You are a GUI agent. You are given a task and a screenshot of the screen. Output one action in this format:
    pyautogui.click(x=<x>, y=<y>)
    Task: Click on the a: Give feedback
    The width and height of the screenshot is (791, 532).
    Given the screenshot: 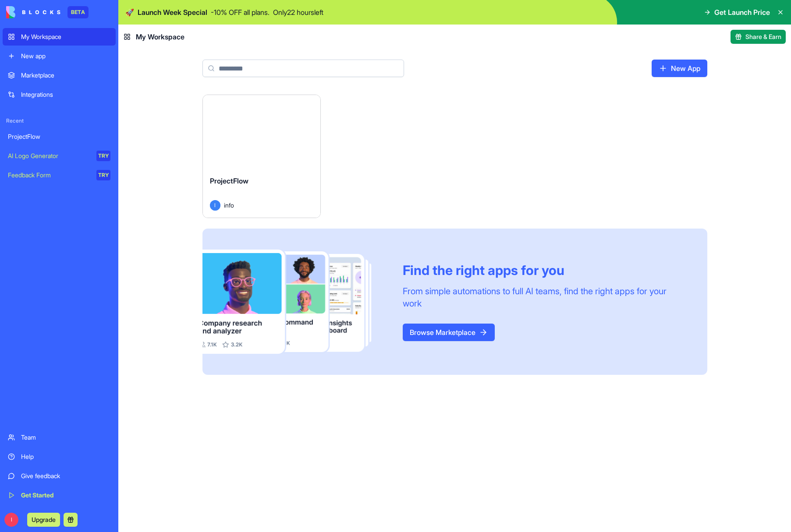 What is the action you would take?
    pyautogui.click(x=59, y=476)
    